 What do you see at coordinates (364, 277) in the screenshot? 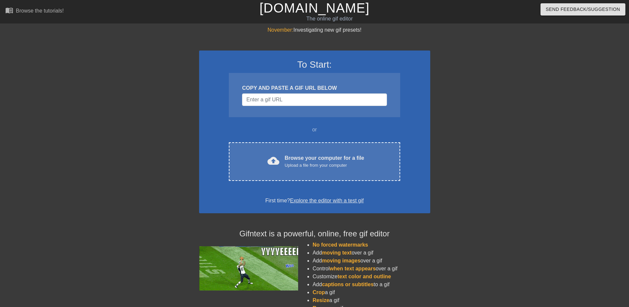
I see `span: text color and outline` at bounding box center [364, 277].